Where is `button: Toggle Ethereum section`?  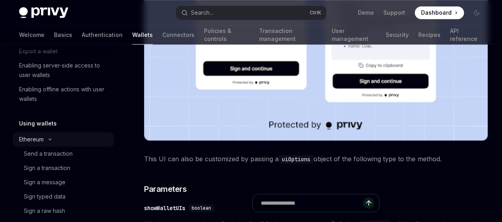 button: Toggle Ethereum section is located at coordinates (63, 139).